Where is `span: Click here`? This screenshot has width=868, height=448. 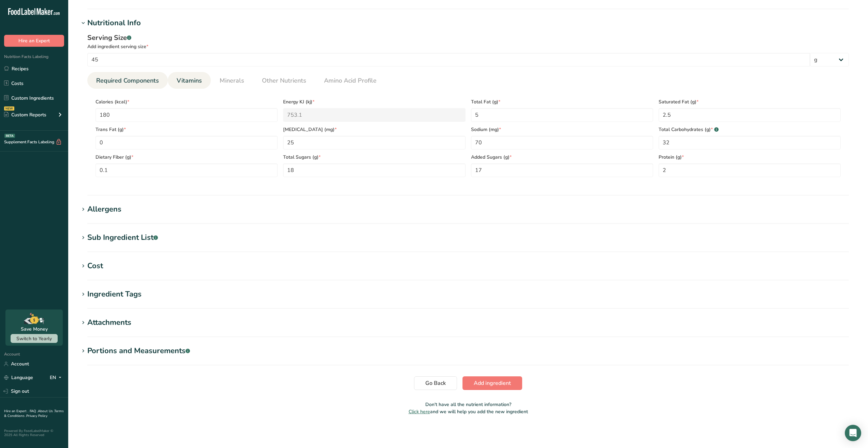 span: Click here is located at coordinates (419, 412).